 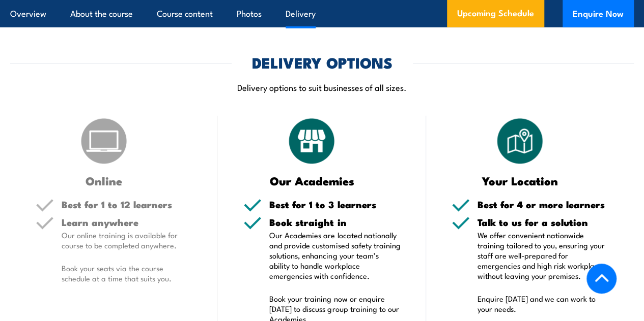 What do you see at coordinates (322, 62) in the screenshot?
I see `h2: DELIVERY OPTIONS` at bounding box center [322, 62].